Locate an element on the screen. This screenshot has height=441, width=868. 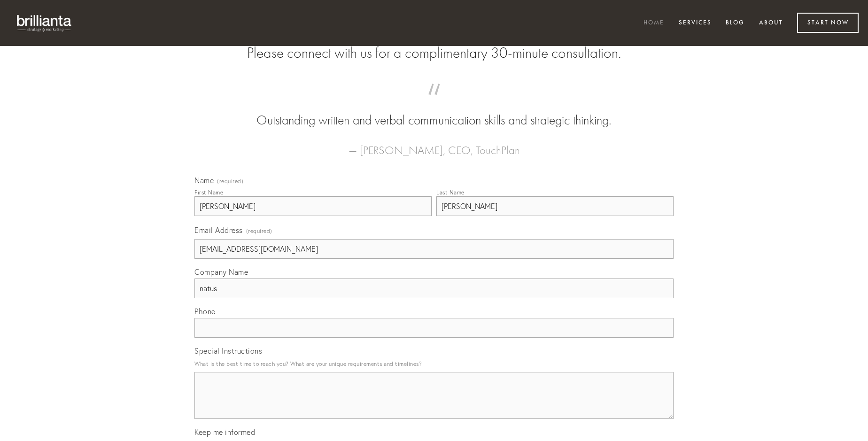
div: First Name is located at coordinates (209, 192).